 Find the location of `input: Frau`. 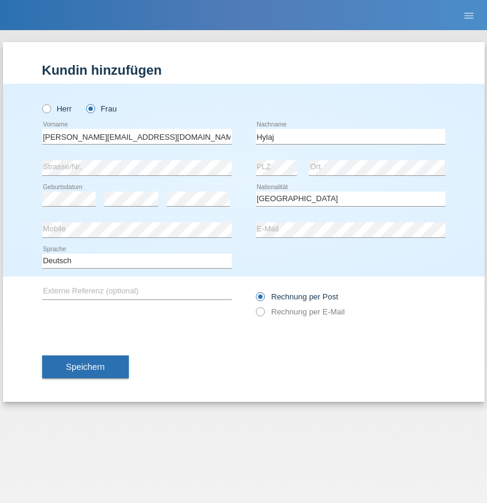

input: Frau is located at coordinates (90, 108).